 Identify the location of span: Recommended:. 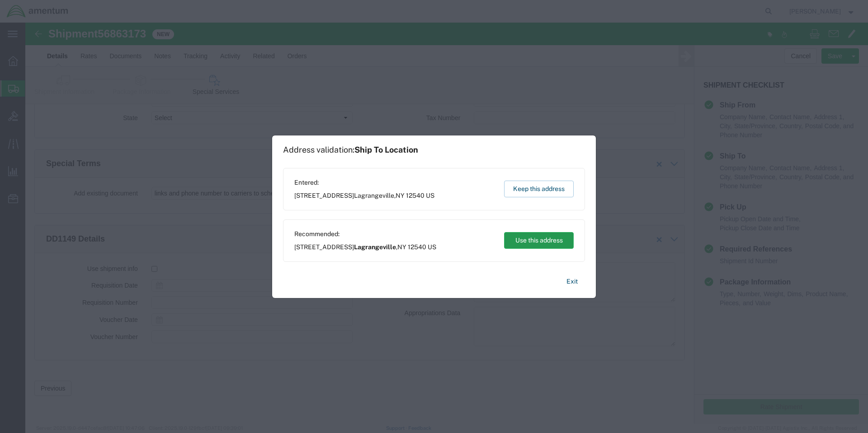
(365, 234).